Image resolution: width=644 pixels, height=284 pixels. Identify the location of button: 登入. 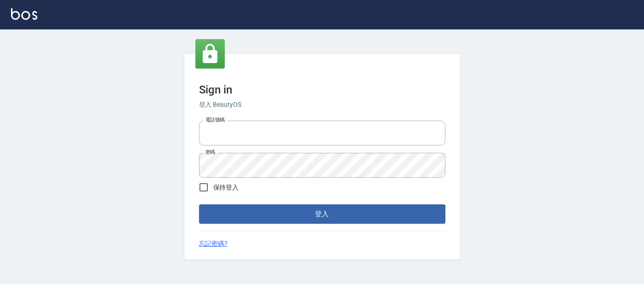
(322, 214).